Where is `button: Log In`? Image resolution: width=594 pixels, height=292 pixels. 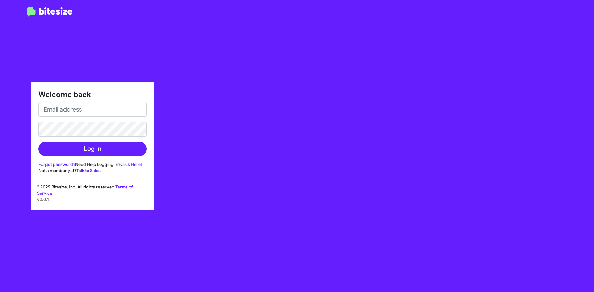 button: Log In is located at coordinates (92, 149).